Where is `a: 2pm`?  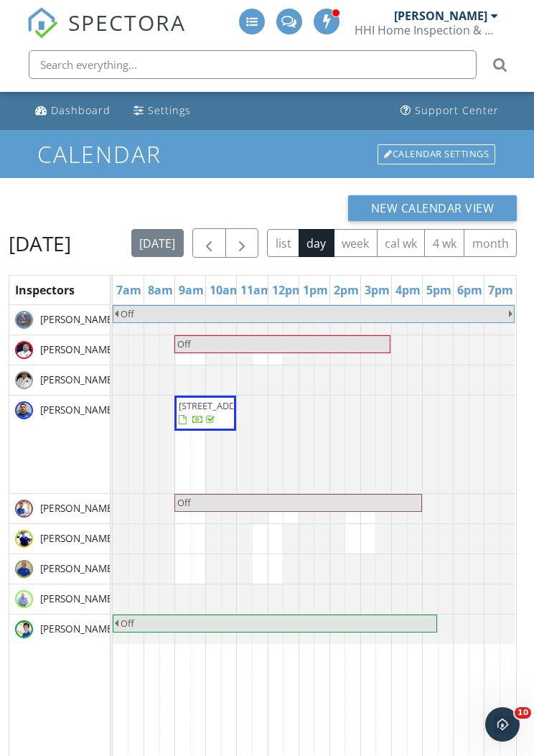
a: 2pm is located at coordinates (346, 290).